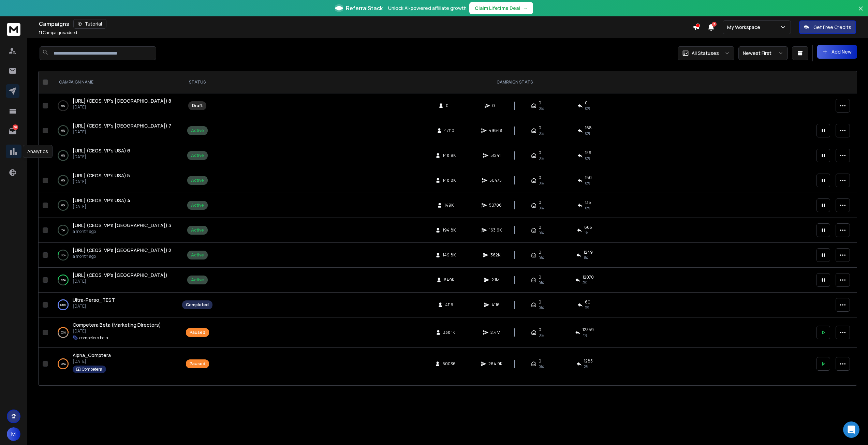 The image size is (868, 445). What do you see at coordinates (495, 364) in the screenshot?
I see `span: 264.9K` at bounding box center [495, 364].